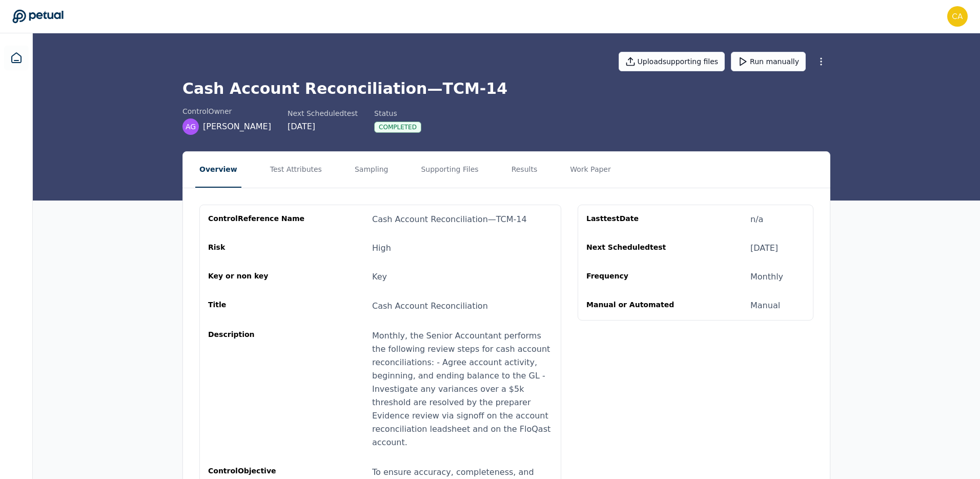 The width and height of the screenshot is (980, 479). Describe the element at coordinates (635, 306) in the screenshot. I see `div: Manual or Automated` at that location.